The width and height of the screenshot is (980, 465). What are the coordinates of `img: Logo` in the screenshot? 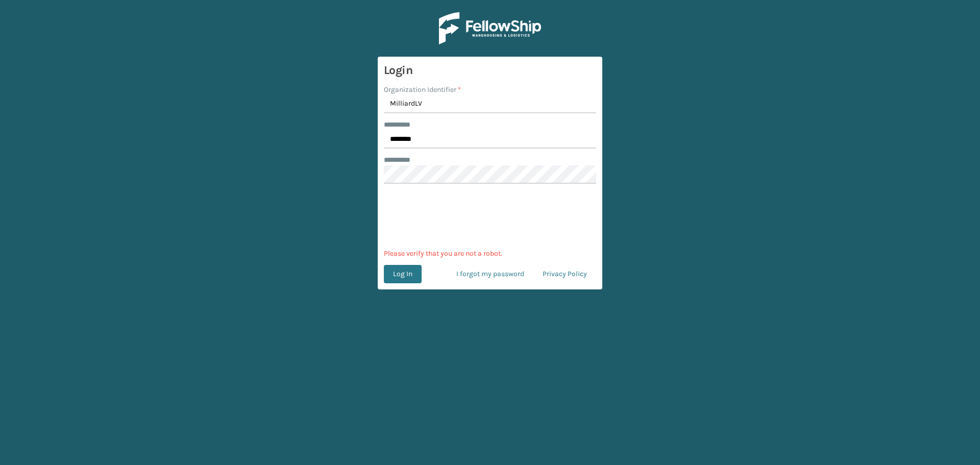 It's located at (490, 28).